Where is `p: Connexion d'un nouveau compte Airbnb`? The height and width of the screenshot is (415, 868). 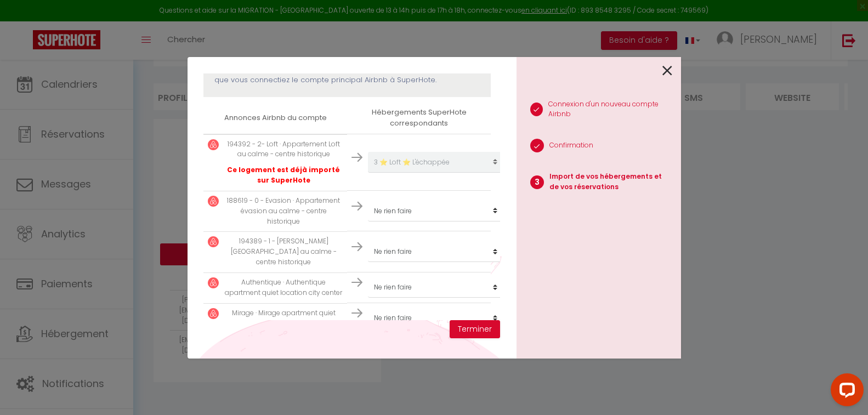 p: Connexion d'un nouveau compte Airbnb is located at coordinates (610, 110).